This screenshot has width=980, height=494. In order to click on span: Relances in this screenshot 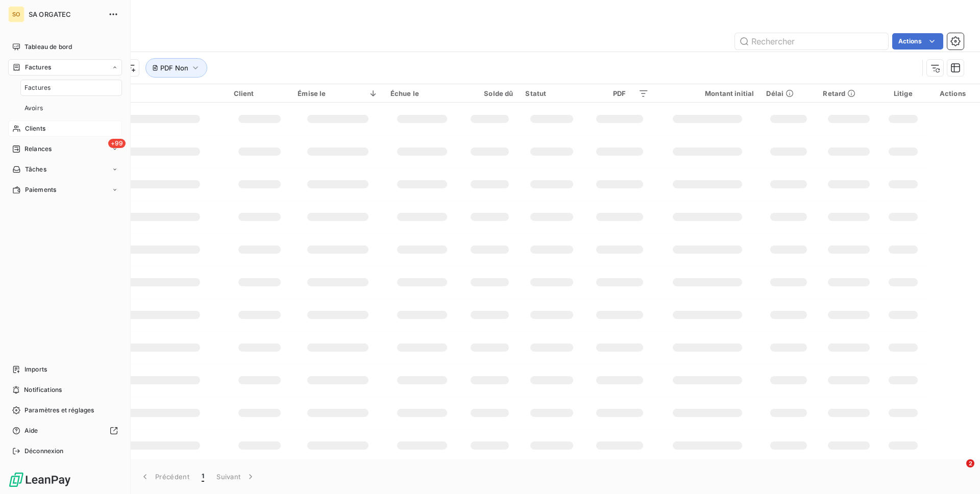, I will do `click(38, 149)`.